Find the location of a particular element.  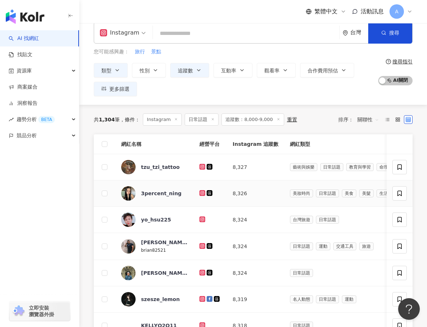

span: 更多篩選 is located at coordinates (119, 89).